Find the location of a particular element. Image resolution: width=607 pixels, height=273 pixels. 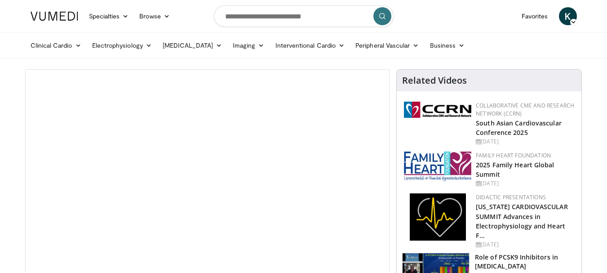

a: Collaborative CME and Research Network (CCRN) is located at coordinates (524, 109).